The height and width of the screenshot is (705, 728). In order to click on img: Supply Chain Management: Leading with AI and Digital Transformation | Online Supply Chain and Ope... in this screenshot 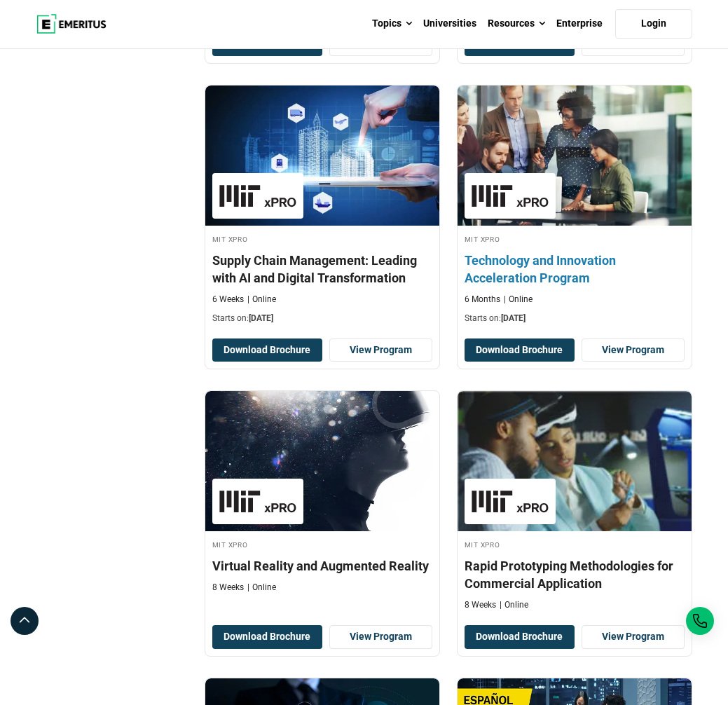, I will do `click(322, 156)`.